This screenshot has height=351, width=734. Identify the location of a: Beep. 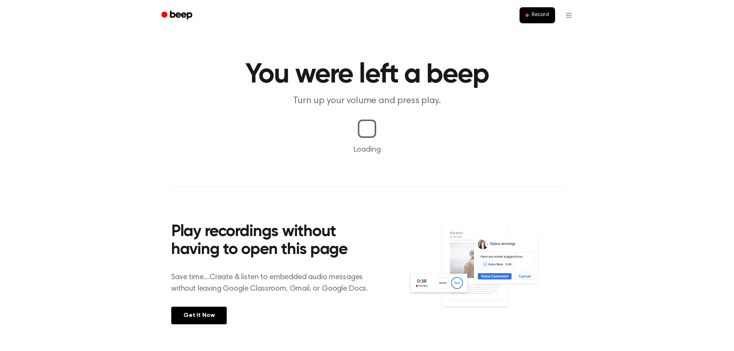
(177, 15).